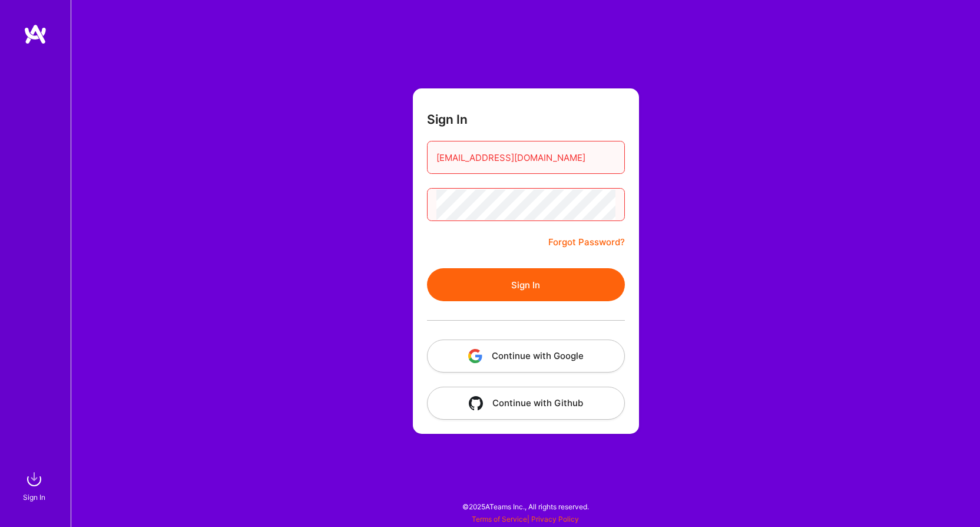  I want to click on h3: Sign In, so click(447, 119).